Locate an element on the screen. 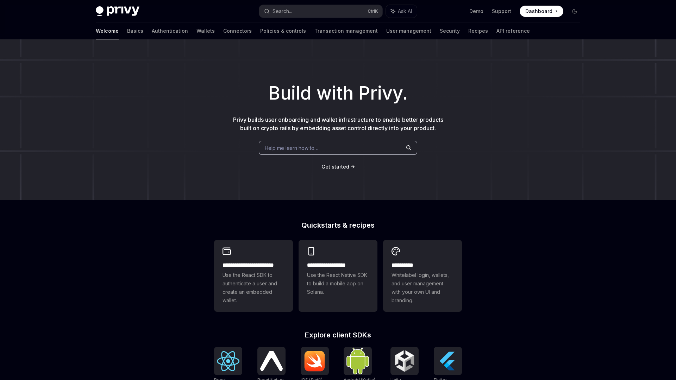 The width and height of the screenshot is (676, 380). a: Get started is located at coordinates (335, 167).